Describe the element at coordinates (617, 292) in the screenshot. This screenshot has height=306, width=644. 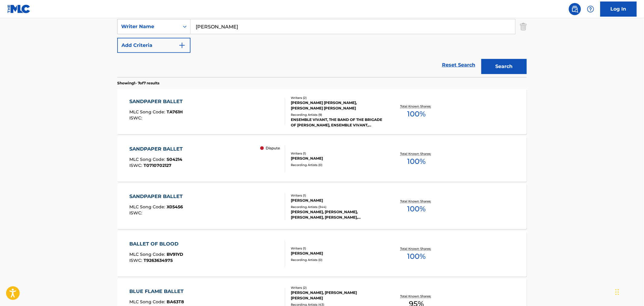
I see `div: Drag` at that location.